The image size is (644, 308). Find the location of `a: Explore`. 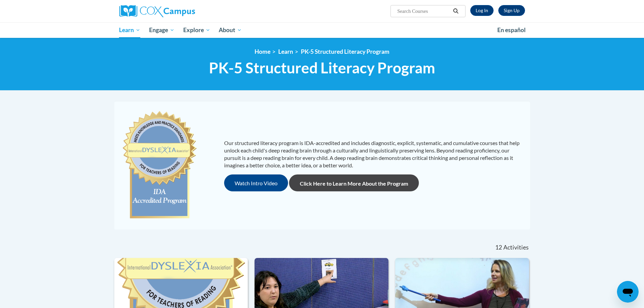

a: Explore is located at coordinates (197, 30).